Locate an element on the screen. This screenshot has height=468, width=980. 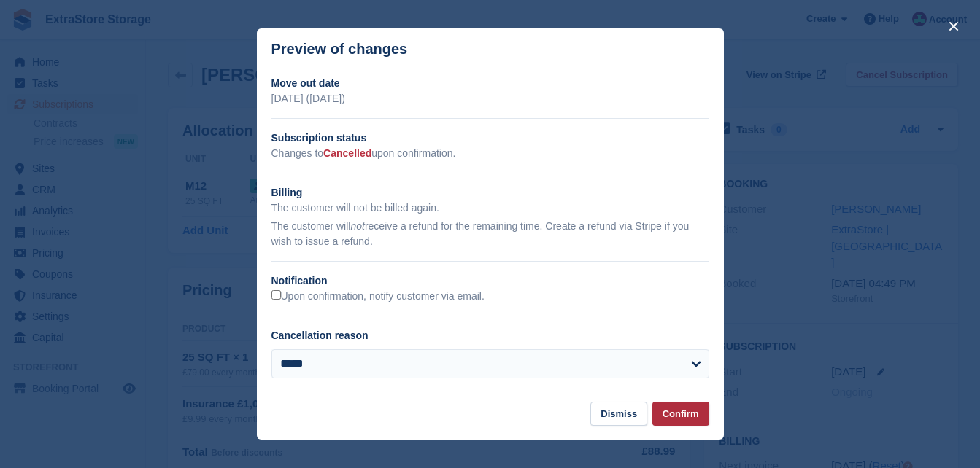
h2: Move out date is located at coordinates (490, 83).